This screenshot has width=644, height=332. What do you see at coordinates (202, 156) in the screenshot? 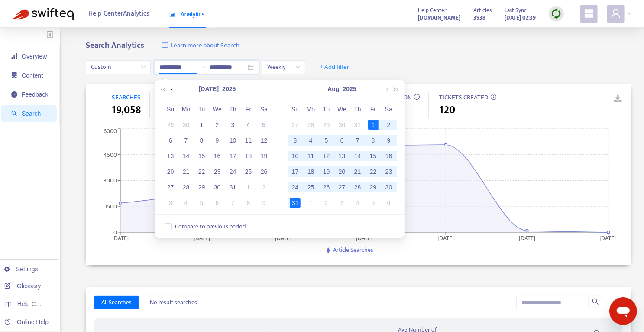
I see `div: 15` at bounding box center [202, 156].